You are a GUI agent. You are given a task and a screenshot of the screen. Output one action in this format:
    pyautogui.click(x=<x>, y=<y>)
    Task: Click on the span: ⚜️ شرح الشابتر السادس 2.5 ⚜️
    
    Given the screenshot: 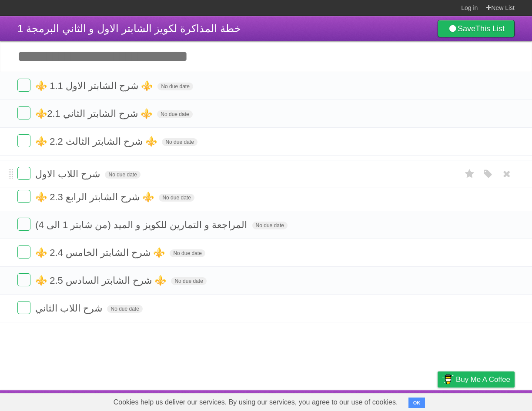 What is the action you would take?
    pyautogui.click(x=102, y=281)
    